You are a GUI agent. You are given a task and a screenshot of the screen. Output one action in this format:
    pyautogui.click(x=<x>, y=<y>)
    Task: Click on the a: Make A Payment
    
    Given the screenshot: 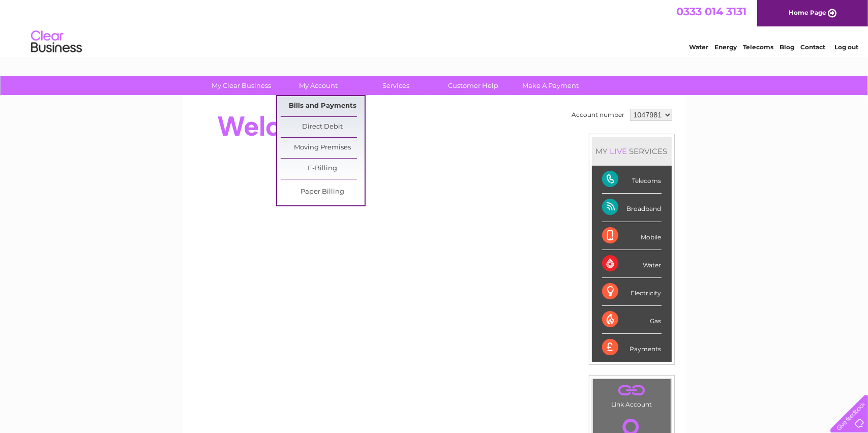 What is the action you would take?
    pyautogui.click(x=550, y=85)
    